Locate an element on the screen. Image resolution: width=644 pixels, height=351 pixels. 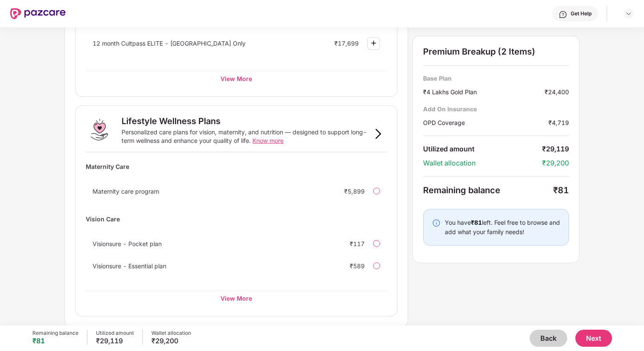
div: Lifestyle Wellness Plans is located at coordinates (171, 121).